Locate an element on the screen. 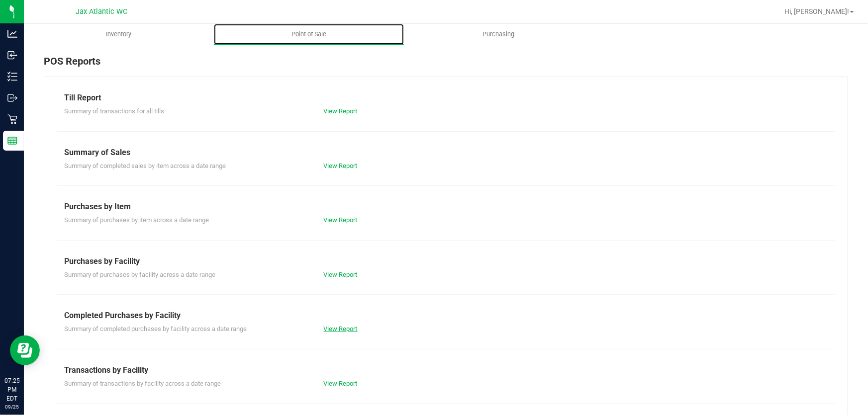 This screenshot has height=415, width=868. inline-svg: Reports is located at coordinates (12, 141).